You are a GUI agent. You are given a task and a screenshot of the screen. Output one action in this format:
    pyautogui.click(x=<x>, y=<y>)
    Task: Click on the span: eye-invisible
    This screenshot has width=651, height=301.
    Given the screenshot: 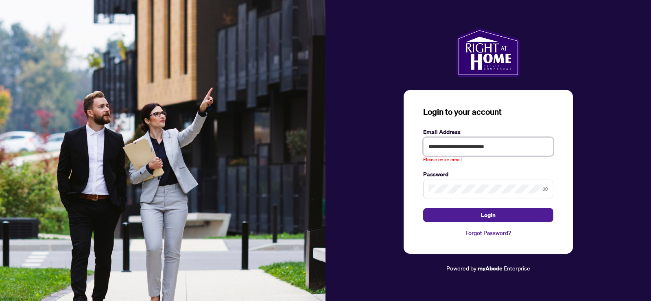 What is the action you would take?
    pyautogui.click(x=545, y=189)
    